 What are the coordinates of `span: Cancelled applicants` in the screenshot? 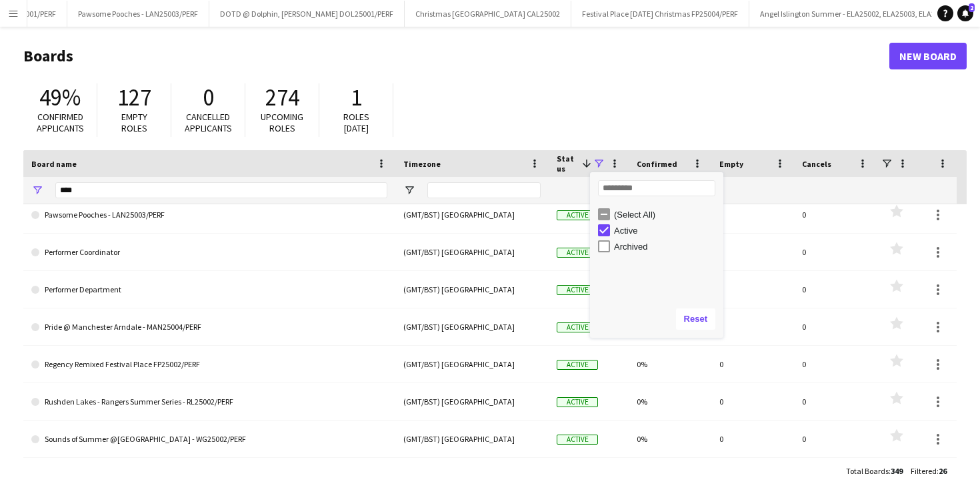 It's located at (208, 122).